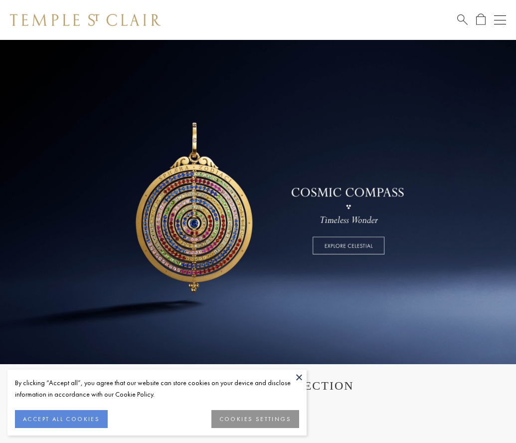  What do you see at coordinates (481, 19) in the screenshot?
I see `a: Open Shopping Bag` at bounding box center [481, 19].